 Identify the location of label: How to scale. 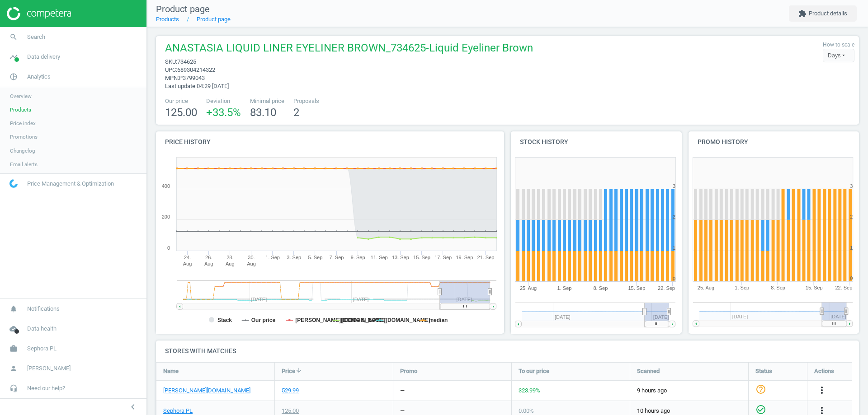
(839, 45).